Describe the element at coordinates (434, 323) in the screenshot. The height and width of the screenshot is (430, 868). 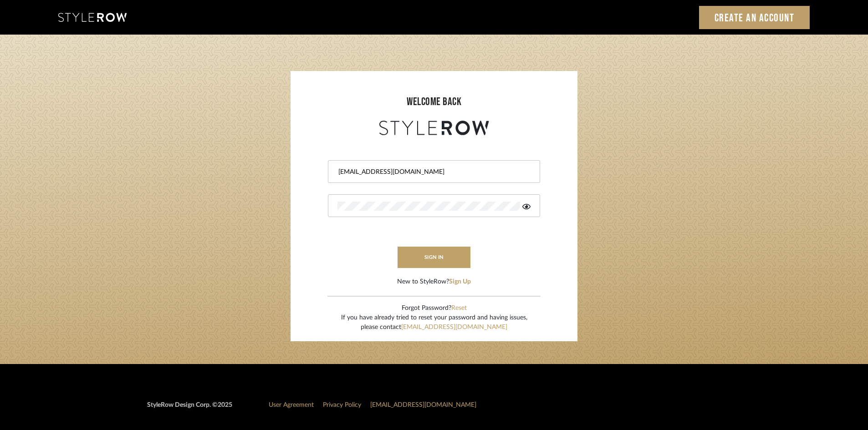
I see `div: If you have already tried to reset your password and having issues, please contact` at that location.